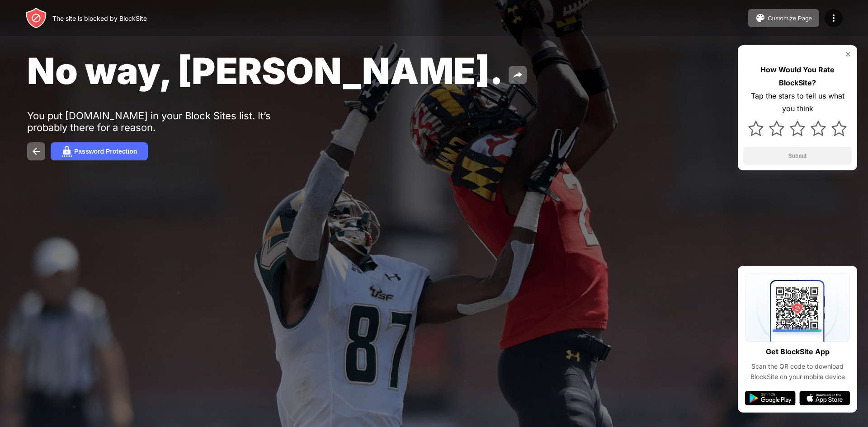 This screenshot has height=427, width=868. I want to click on img: back.svg, so click(36, 151).